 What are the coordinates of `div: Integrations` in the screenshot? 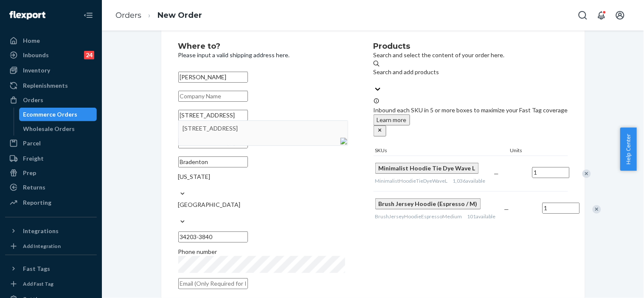 It's located at (41, 231).